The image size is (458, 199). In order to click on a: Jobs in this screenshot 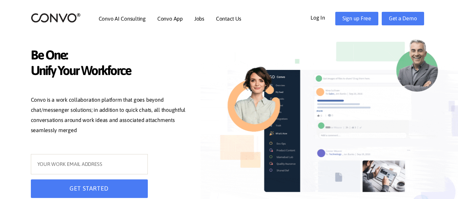, I will do `click(199, 19)`.